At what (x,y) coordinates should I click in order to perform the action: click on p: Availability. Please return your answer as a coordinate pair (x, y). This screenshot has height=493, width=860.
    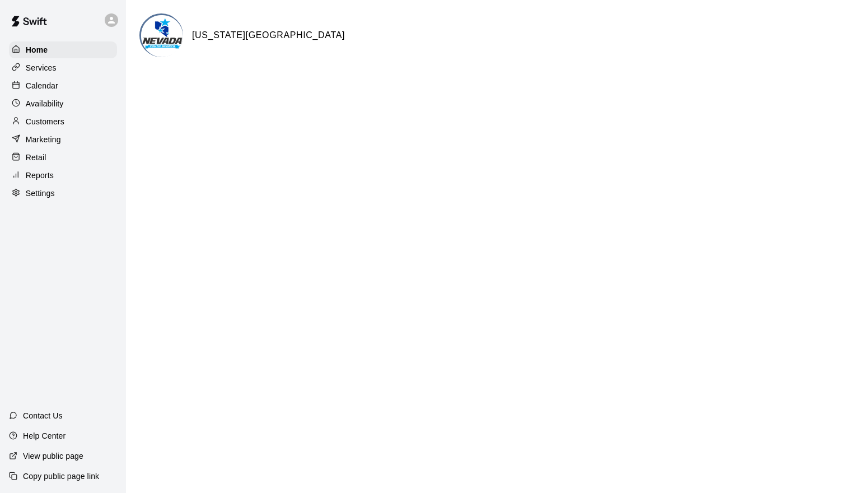
    Looking at the image, I should click on (45, 104).